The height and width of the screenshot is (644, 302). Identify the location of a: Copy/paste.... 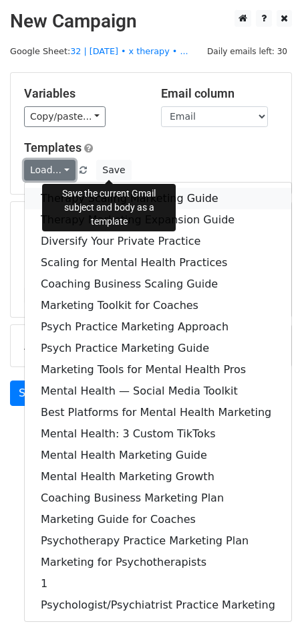
(65, 116).